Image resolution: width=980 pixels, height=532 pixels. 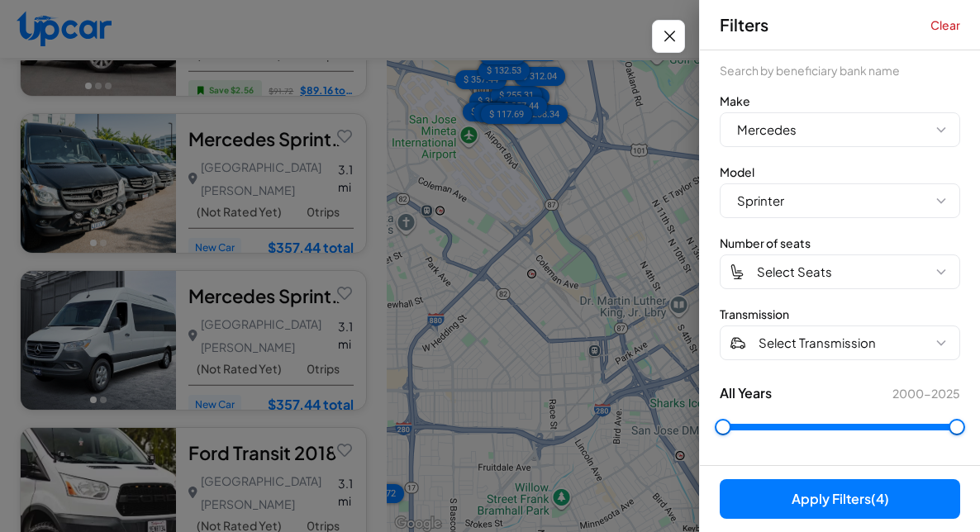 What do you see at coordinates (839, 343) in the screenshot?
I see `button: Select Transmission` at bounding box center [839, 343].